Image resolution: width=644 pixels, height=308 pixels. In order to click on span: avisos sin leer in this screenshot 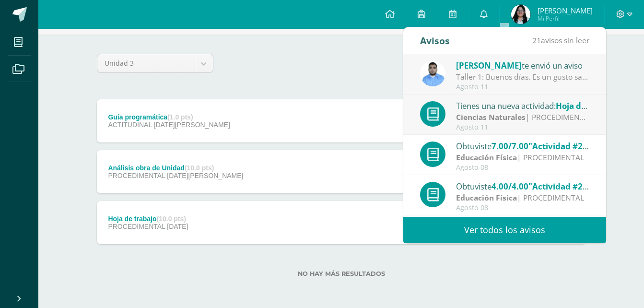, I will do `click(561, 40)`.